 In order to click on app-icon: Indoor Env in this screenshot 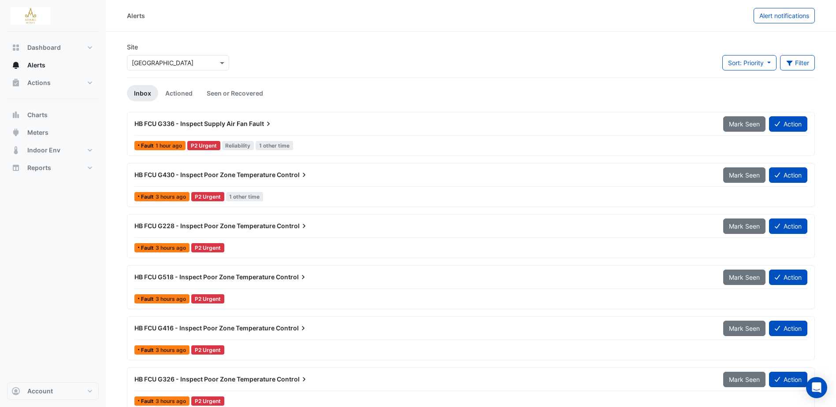, I will do `click(16, 150)`.